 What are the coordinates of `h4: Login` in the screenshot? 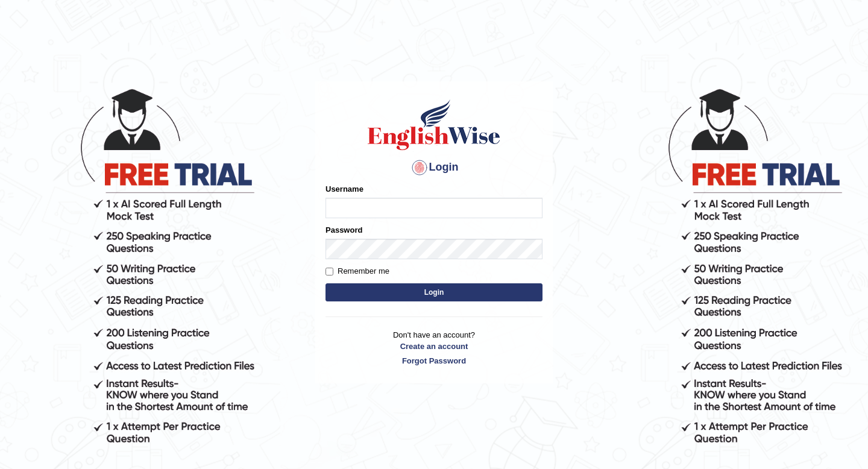 It's located at (434, 168).